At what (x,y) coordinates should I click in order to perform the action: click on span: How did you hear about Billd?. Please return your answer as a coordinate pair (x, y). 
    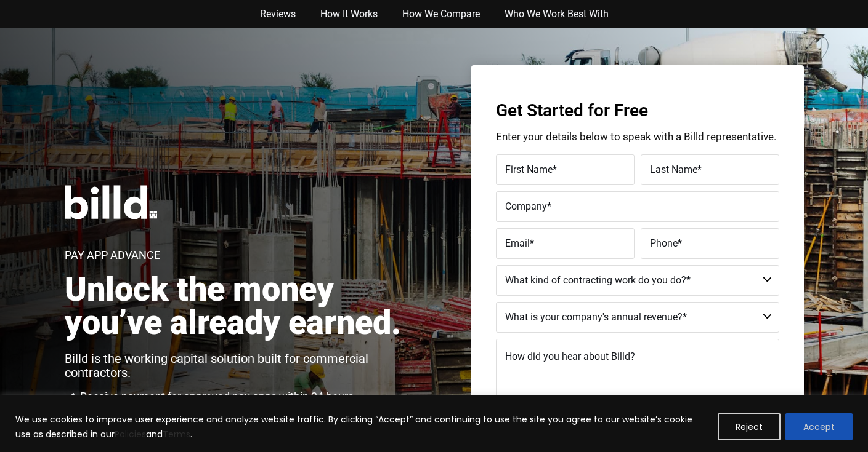
    Looking at the image, I should click on (569, 356).